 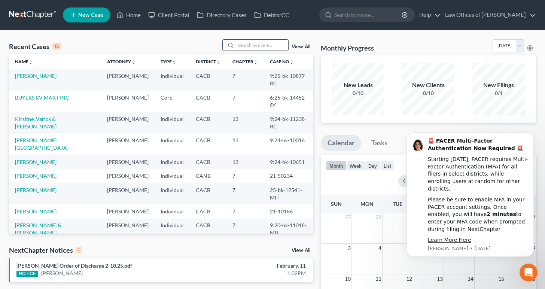 I want to click on span: 10, so click(x=347, y=279).